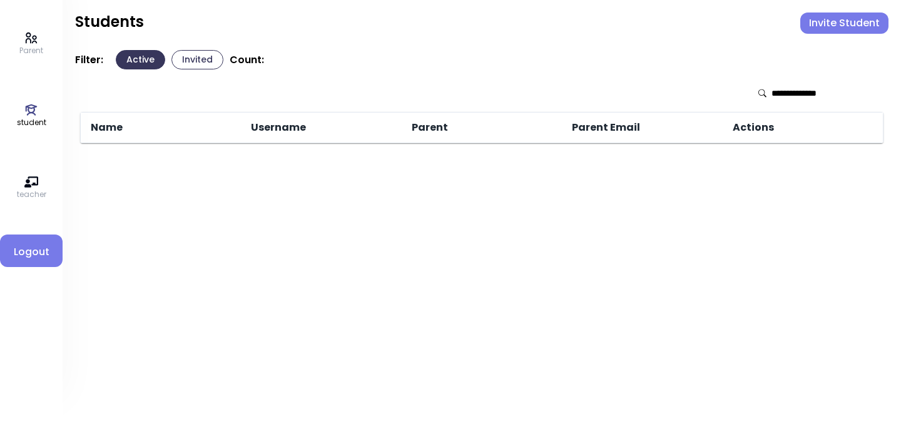 This screenshot has height=424, width=901. Describe the element at coordinates (31, 195) in the screenshot. I see `p: teacher` at that location.